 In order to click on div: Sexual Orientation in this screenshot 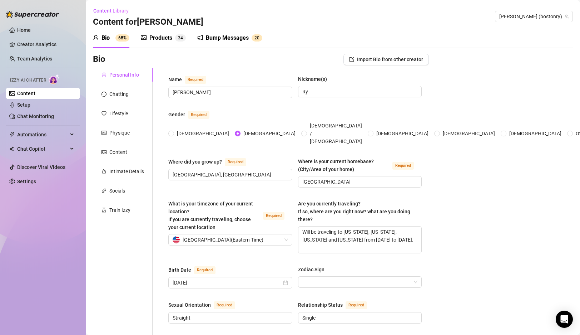, I will do `click(189, 304)`.